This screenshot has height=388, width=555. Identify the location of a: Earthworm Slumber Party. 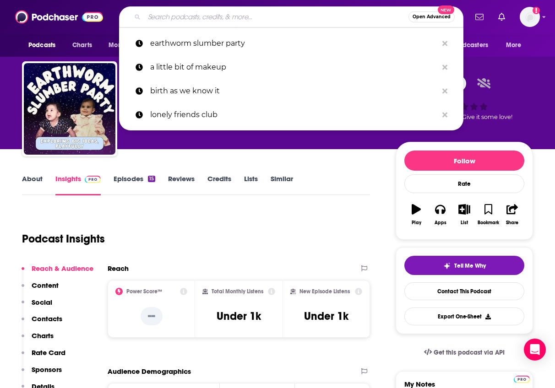
(70, 109).